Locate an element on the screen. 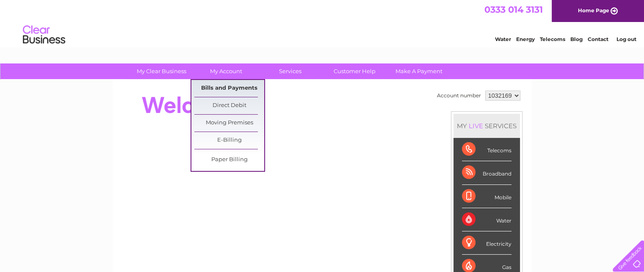  td: Account number is located at coordinates (459, 96).